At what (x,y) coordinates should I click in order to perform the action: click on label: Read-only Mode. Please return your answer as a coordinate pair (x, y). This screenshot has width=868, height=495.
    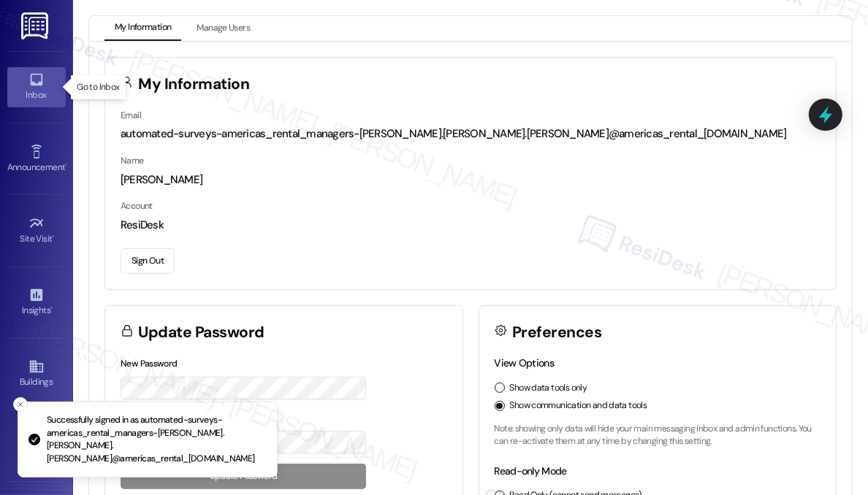
    Looking at the image, I should click on (531, 471).